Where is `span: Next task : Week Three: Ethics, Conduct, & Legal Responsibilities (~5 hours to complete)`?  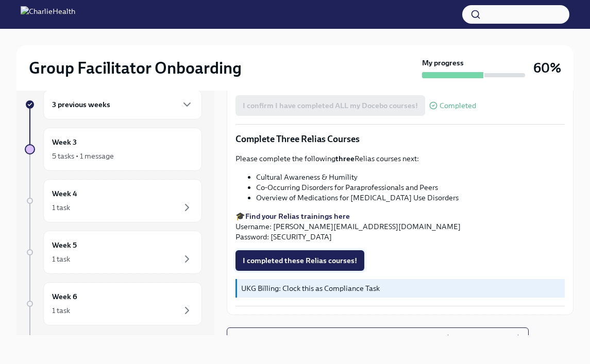 span: Next task : Week Three: Ethics, Conduct, & Legal Responsibilities (~5 hours to complete) is located at coordinates (378, 338).